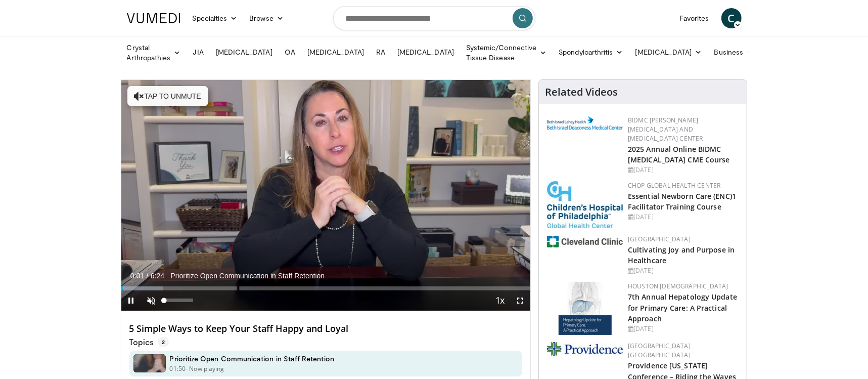 Image resolution: width=868 pixels, height=379 pixels. I want to click on h4: Prioritize Open Communication in Staff Retention, so click(252, 359).